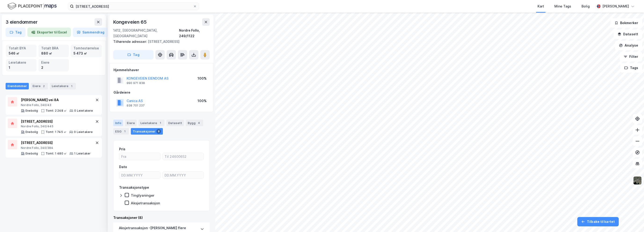 This screenshot has height=232, width=644. Describe the element at coordinates (145, 203) in the screenshot. I see `div: Aksjetransaksjon` at that location.